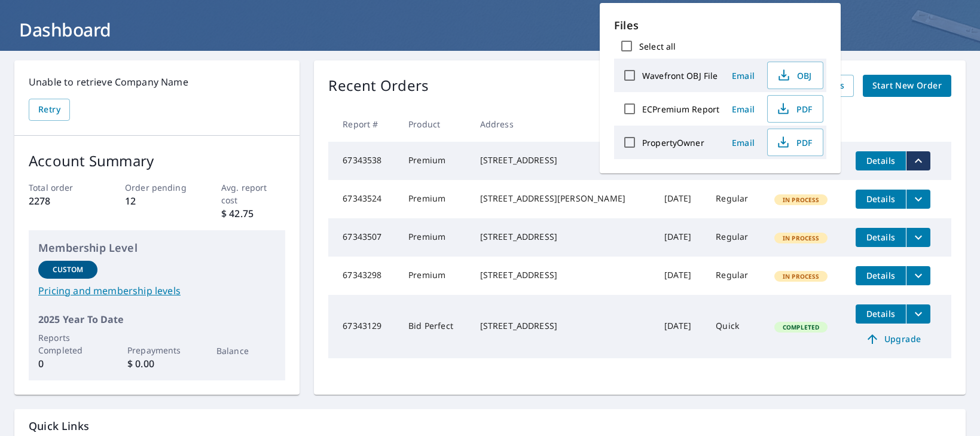 Image resolution: width=980 pixels, height=436 pixels. What do you see at coordinates (657, 46) in the screenshot?
I see `label: Select all` at bounding box center [657, 46].